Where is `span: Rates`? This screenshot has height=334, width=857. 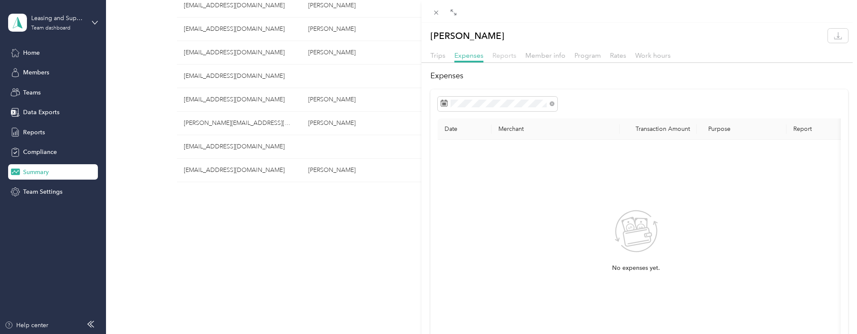
span: Rates is located at coordinates (618, 55).